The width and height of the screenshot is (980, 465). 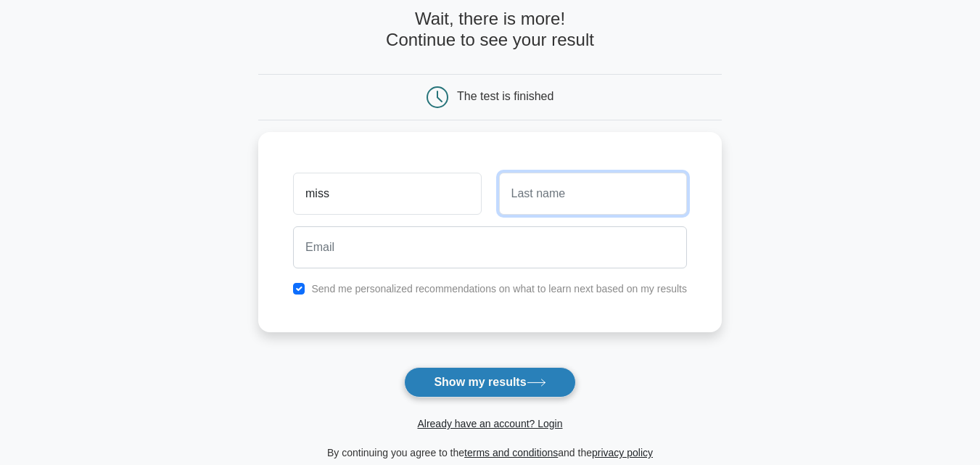 I want to click on input: Email, so click(x=490, y=248).